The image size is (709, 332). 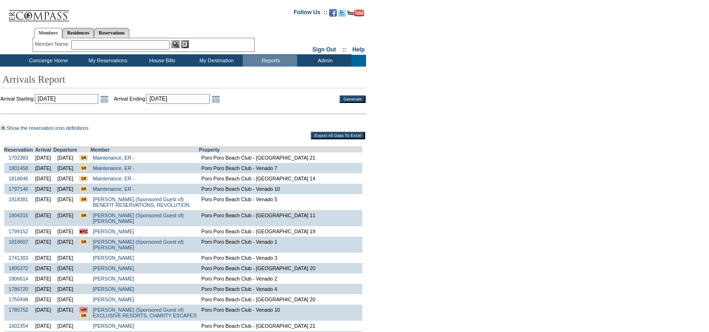 What do you see at coordinates (18, 289) in the screenshot?
I see `a: 1786720` at bounding box center [18, 289].